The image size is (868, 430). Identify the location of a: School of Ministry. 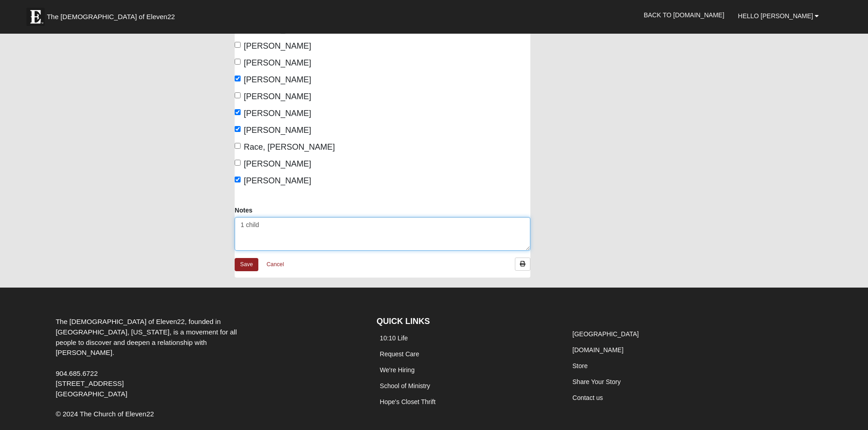
(404, 387).